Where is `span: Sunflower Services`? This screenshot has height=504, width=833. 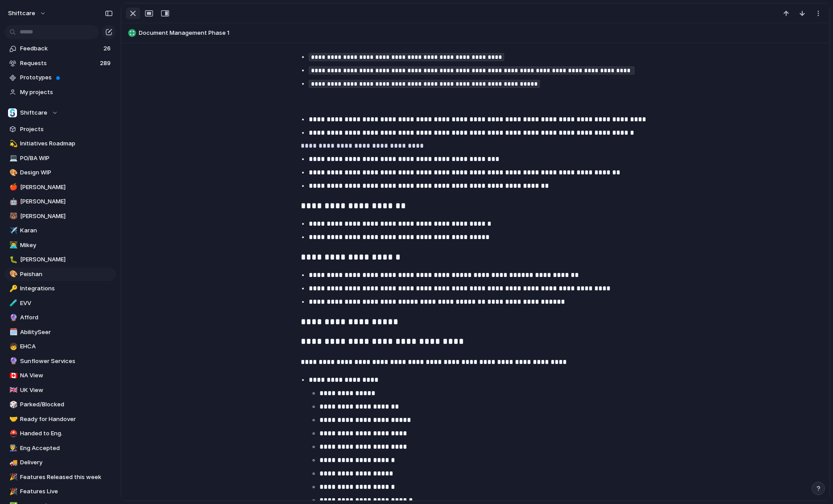 span: Sunflower Services is located at coordinates (67, 361).